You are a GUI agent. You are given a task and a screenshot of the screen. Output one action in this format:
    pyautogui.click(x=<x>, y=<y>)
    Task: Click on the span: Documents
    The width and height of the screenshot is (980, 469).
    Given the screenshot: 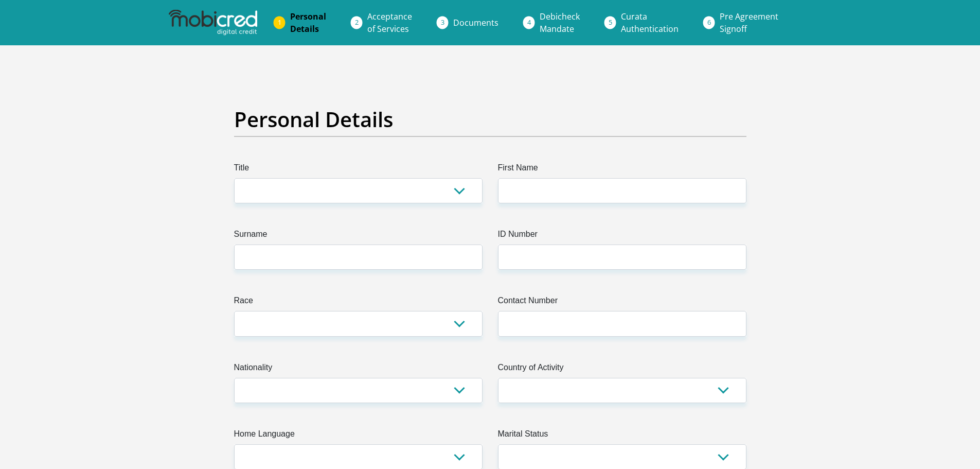 What is the action you would take?
    pyautogui.click(x=476, y=22)
    